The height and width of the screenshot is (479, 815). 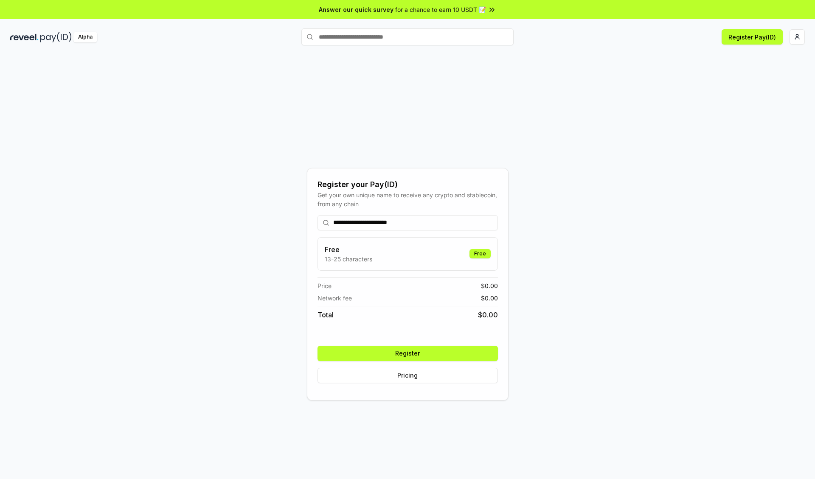 What do you see at coordinates (407, 376) in the screenshot?
I see `button: Pricing` at bounding box center [407, 376].